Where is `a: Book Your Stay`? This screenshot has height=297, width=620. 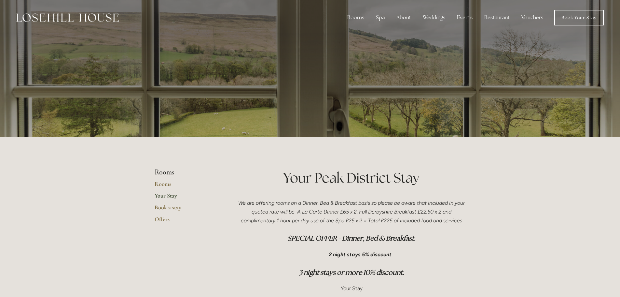 a: Book Your Stay is located at coordinates (579, 18).